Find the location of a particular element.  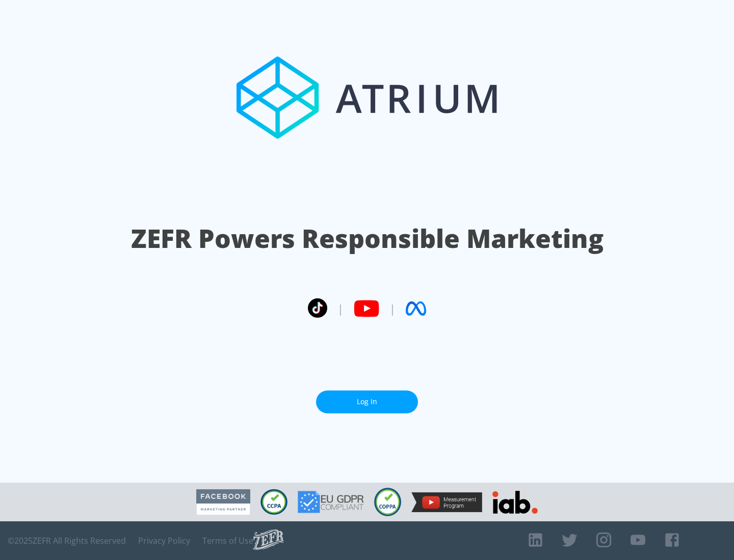

img: CCPA Compliant is located at coordinates (274, 502).